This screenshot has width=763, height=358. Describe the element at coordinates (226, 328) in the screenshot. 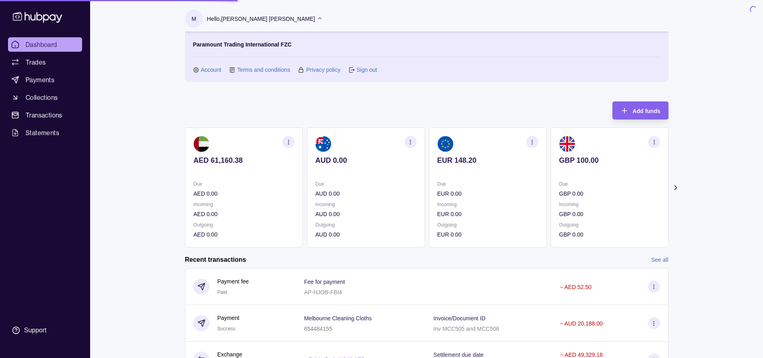

I see `span: Success` at that location.